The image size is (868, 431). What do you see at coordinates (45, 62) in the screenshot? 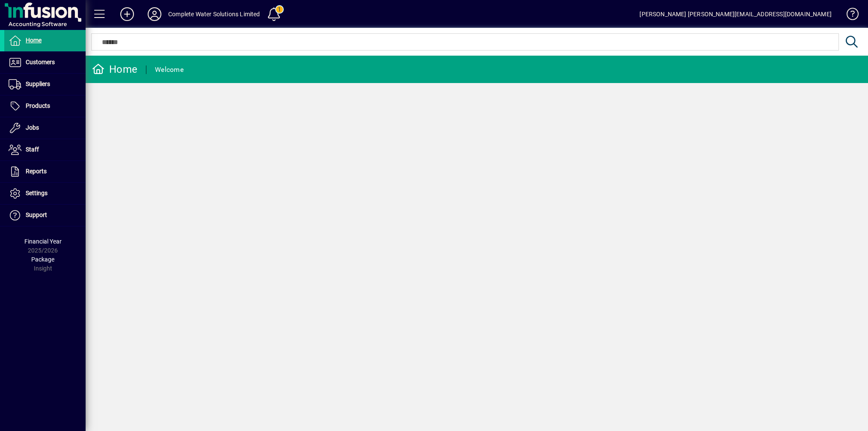
I see `a: Customers` at bounding box center [45, 62].